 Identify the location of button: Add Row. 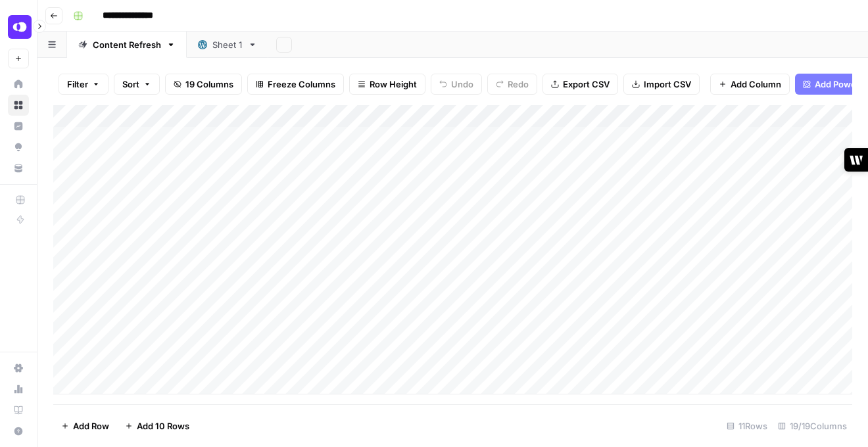
(85, 426).